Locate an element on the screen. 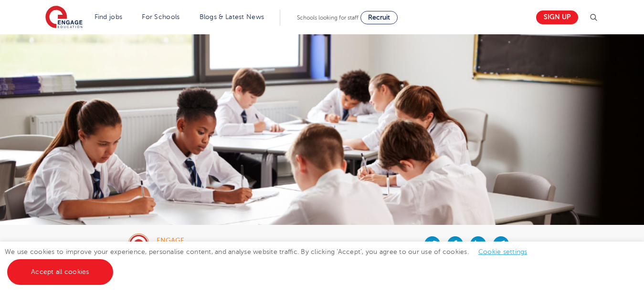 This screenshot has height=293, width=644. div: engage is located at coordinates (193, 241).